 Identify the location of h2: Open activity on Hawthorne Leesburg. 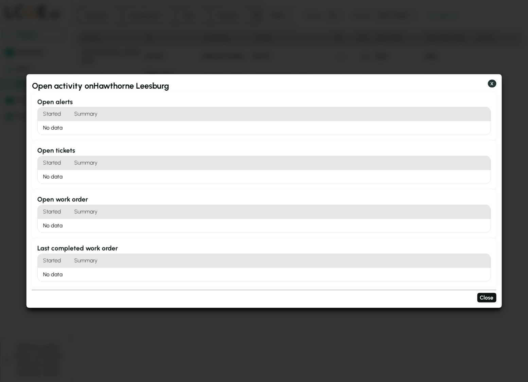
(264, 86).